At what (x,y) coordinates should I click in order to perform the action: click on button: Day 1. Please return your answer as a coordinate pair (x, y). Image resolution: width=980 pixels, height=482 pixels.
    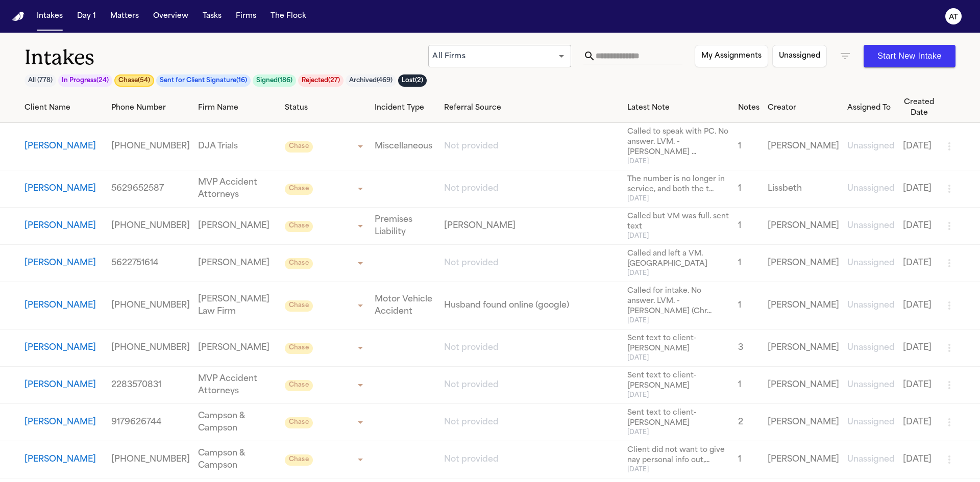
    Looking at the image, I should click on (86, 17).